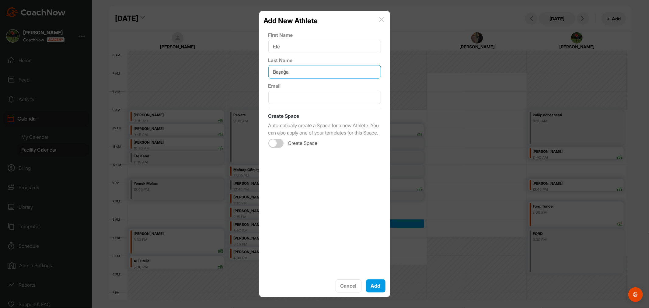 The image size is (649, 308). I want to click on button: Add, so click(376, 286).